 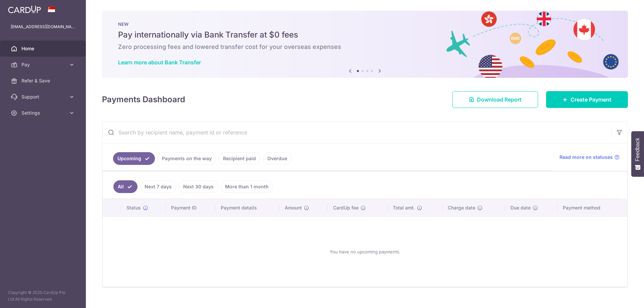 I want to click on a: Learn more about Bank Transfer, so click(x=159, y=62).